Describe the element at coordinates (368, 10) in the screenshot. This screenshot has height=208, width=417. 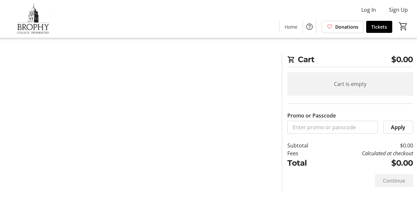
I see `button: Log In` at that location.